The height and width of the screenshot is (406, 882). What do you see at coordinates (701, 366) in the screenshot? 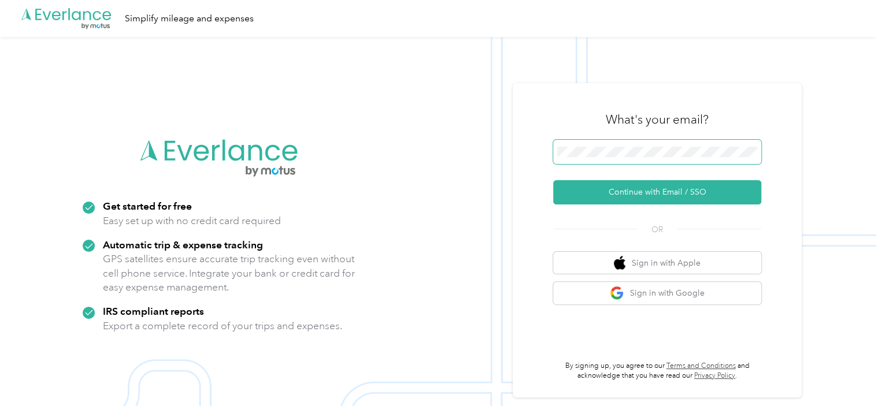
I see `a: Terms and Conditions` at bounding box center [701, 366].